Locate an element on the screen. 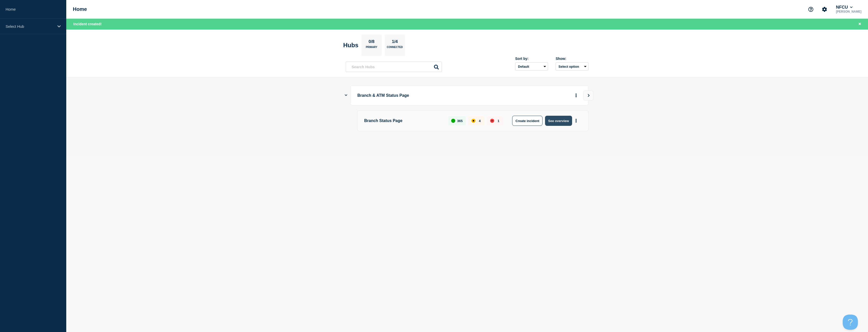  button: Select option is located at coordinates (572, 66).